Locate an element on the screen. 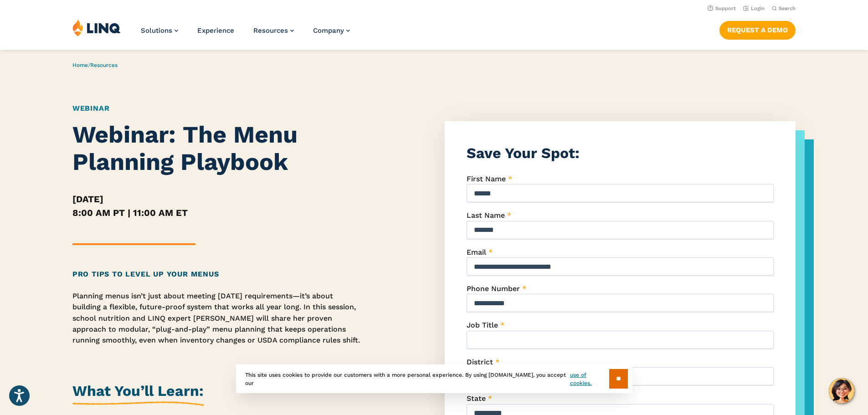  a: Solutions is located at coordinates (159, 31).